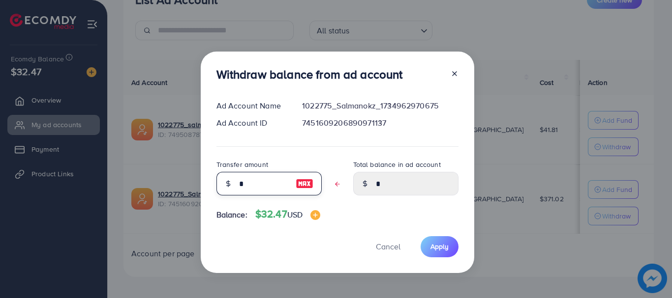 The height and width of the screenshot is (298, 672). Describe the element at coordinates (294, 215) in the screenshot. I see `span: USD` at that location.